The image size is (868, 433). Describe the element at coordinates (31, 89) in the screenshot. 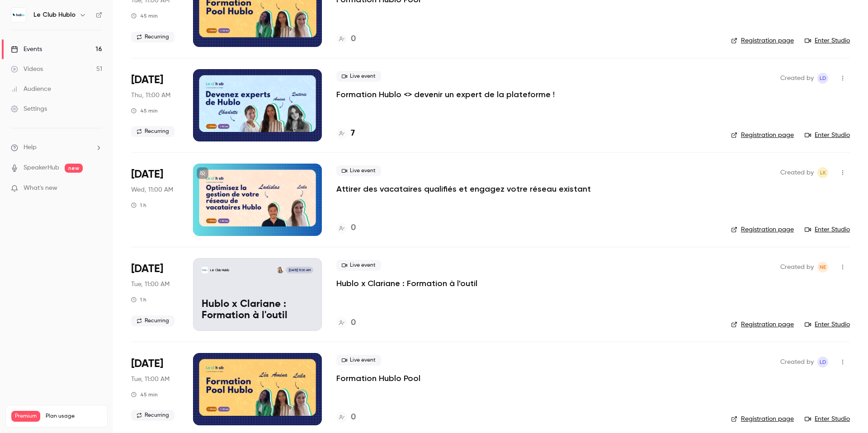

I see `div: Audience` at that location.